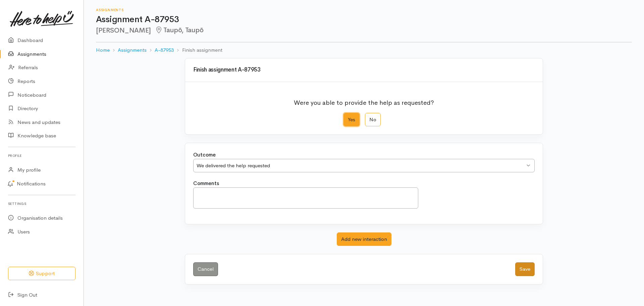 The height and width of the screenshot is (306, 644). Describe the element at coordinates (364, 10) in the screenshot. I see `h6: Assignments` at that location.